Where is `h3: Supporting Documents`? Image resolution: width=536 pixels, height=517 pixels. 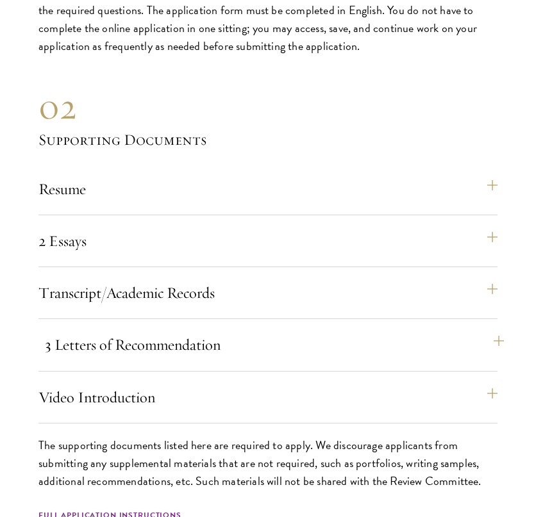 h3: Supporting Documents is located at coordinates (268, 140).